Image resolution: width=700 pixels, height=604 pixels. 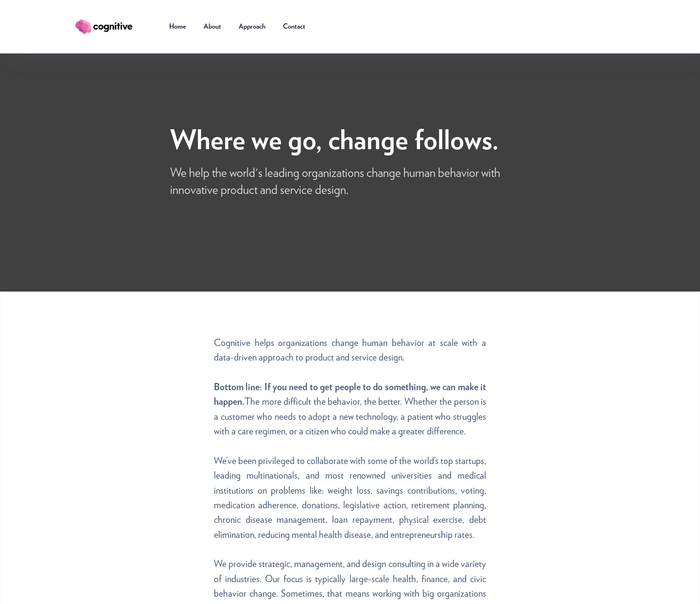 I want to click on strong: Bottom line:, so click(x=238, y=387).